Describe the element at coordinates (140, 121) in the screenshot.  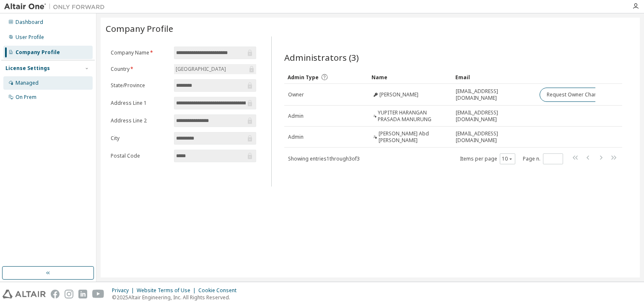
I see `label: Address Line 2` at that location.